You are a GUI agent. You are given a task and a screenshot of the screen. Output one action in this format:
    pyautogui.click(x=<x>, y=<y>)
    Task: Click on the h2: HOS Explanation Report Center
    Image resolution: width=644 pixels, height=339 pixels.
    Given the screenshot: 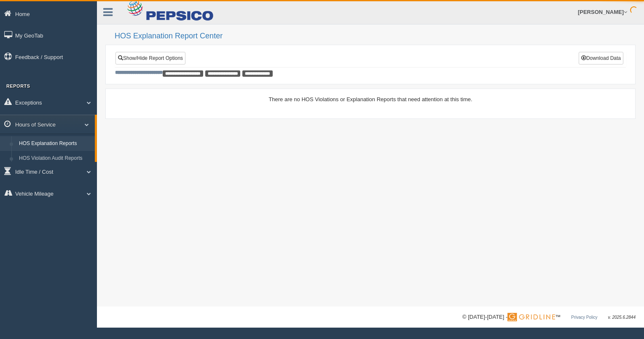 What is the action you would take?
    pyautogui.click(x=375, y=37)
    